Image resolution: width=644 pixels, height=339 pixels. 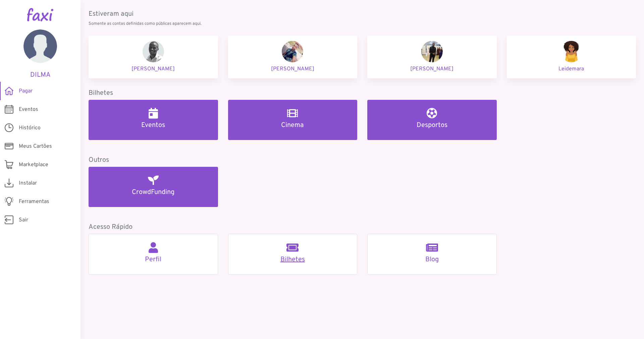 What do you see at coordinates (30, 128) in the screenshot?
I see `span: Histórico` at bounding box center [30, 128].